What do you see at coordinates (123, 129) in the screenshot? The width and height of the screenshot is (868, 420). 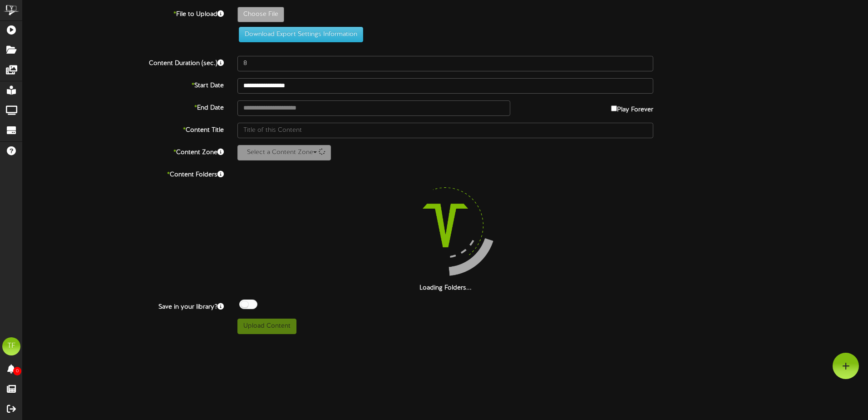 I see `label: Content Title` at bounding box center [123, 129].